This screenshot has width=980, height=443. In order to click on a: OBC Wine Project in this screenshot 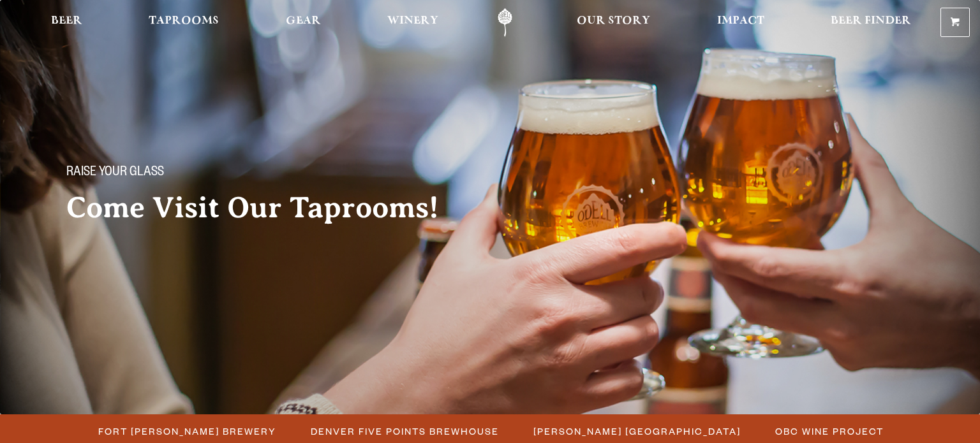, I will do `click(829, 431)`.